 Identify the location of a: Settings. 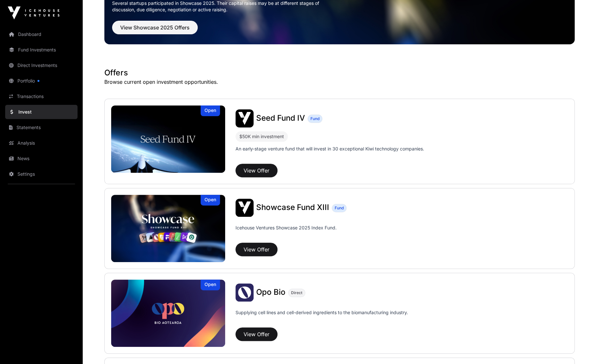
(42, 174).